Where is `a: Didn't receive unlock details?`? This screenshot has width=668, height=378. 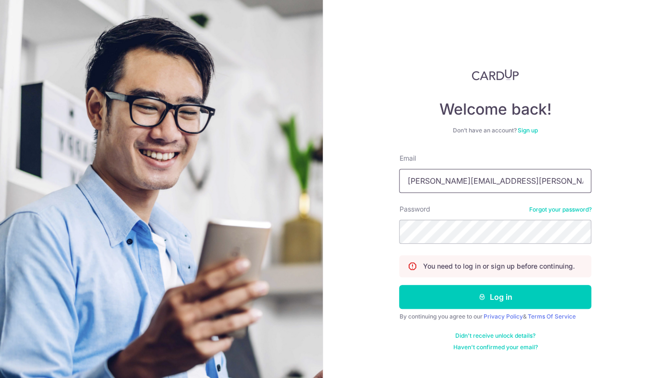
a: Didn't receive unlock details? is located at coordinates (495, 336).